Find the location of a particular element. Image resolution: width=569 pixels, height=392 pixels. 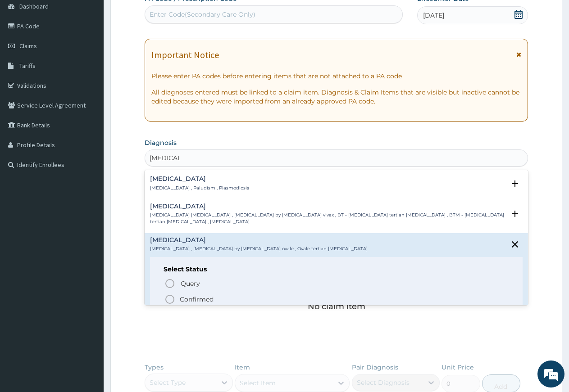

span: Query is located at coordinates (190, 283).